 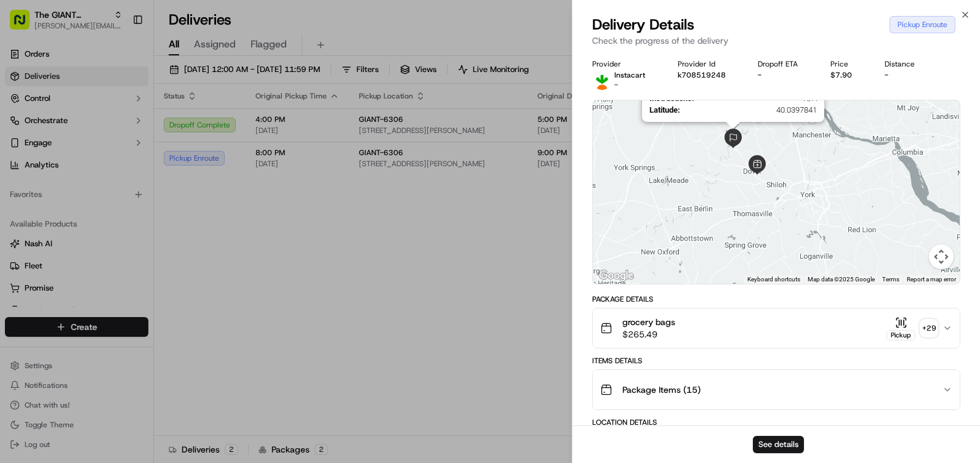 I want to click on span: Package Items ( 15 ), so click(x=661, y=390).